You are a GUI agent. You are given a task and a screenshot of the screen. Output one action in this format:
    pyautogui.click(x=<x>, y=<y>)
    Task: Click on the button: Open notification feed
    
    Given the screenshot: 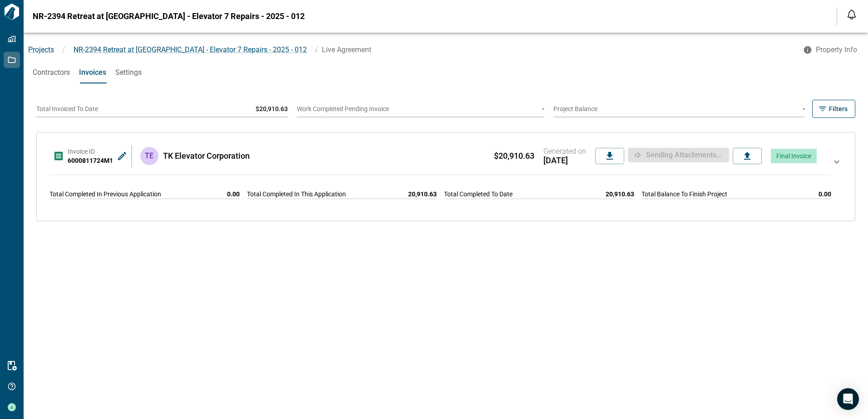 What is the action you would take?
    pyautogui.click(x=851, y=15)
    